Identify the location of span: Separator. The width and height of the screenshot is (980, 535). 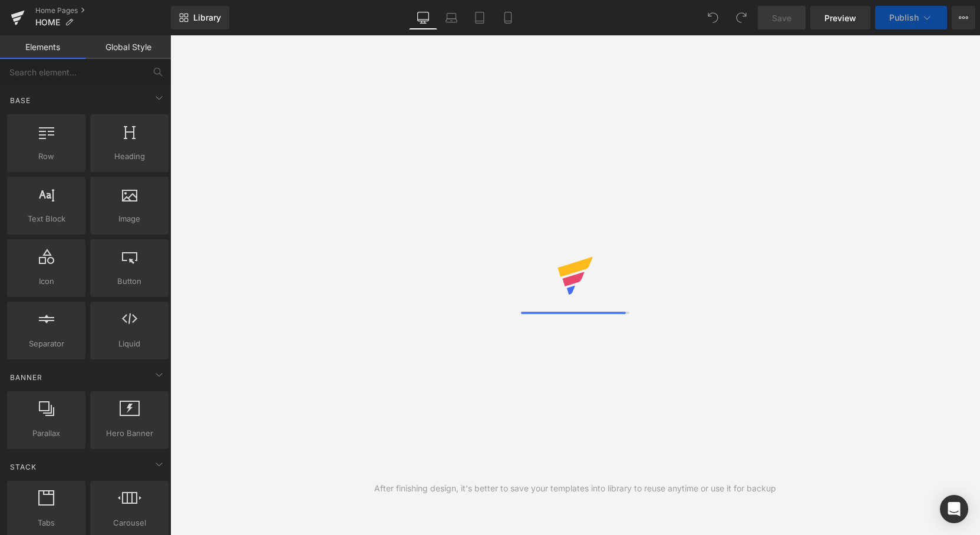
(46, 344).